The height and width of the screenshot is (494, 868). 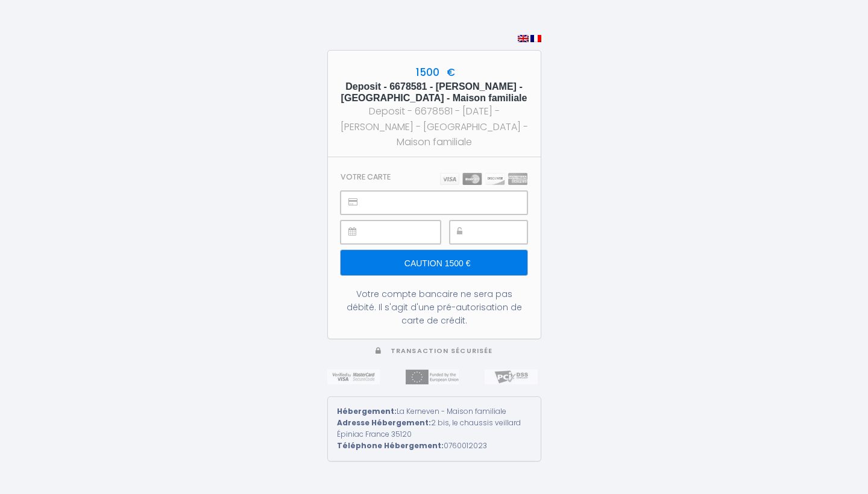 What do you see at coordinates (536, 39) in the screenshot?
I see `img: fr.png` at bounding box center [536, 39].